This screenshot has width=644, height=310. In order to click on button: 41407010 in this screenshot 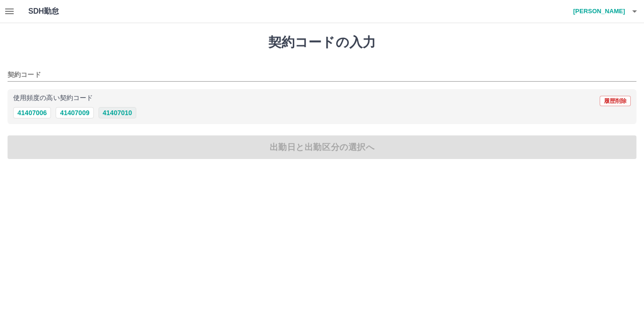, I will do `click(118, 113)`.